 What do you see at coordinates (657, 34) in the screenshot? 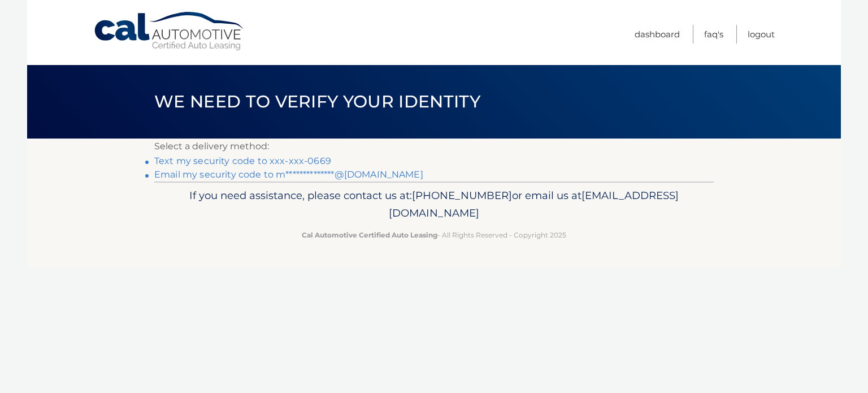
I see `a: Dashboard` at bounding box center [657, 34].